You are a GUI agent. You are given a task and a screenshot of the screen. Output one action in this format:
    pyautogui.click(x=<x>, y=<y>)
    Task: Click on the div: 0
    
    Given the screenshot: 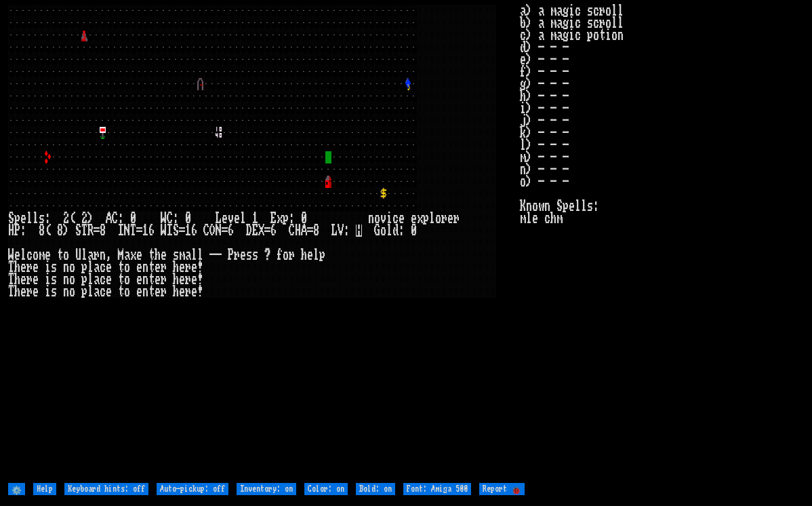 What is the action you would take?
    pyautogui.click(x=413, y=231)
    